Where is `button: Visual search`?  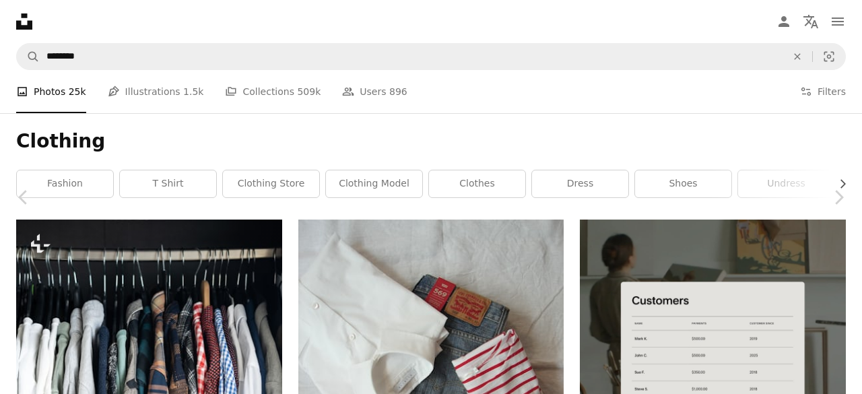
button: Visual search is located at coordinates (829, 57).